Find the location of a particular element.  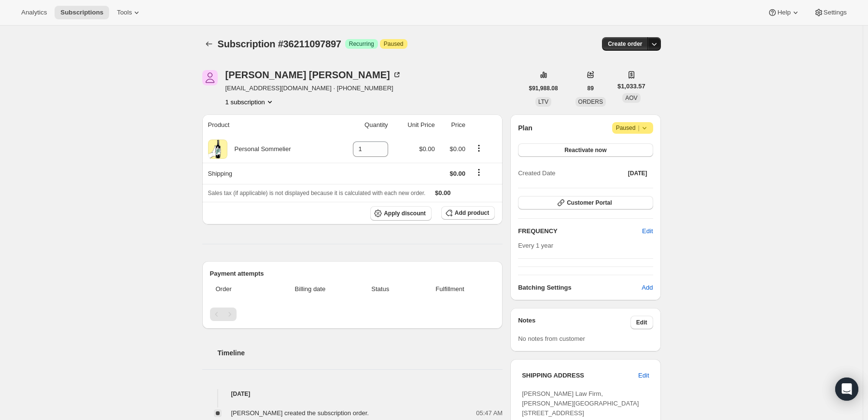

span: $91,988.08 is located at coordinates (544, 88).